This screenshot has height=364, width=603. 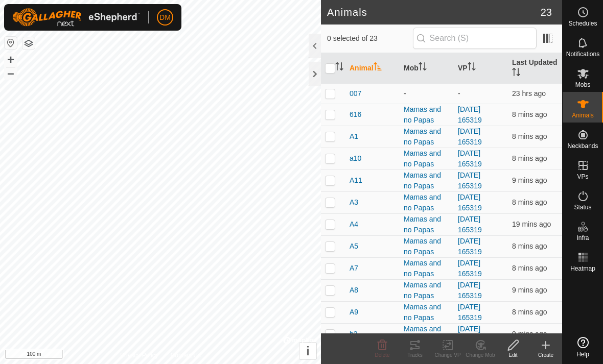 What do you see at coordinates (547, 12) in the screenshot?
I see `span: 23` at bounding box center [547, 12].